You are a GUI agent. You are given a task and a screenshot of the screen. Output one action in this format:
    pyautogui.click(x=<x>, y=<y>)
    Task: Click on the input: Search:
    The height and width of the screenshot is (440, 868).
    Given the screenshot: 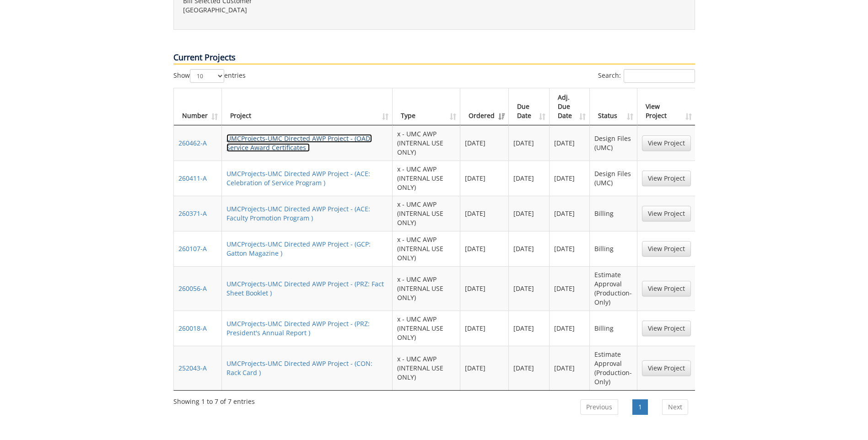 What is the action you would take?
    pyautogui.click(x=659, y=76)
    